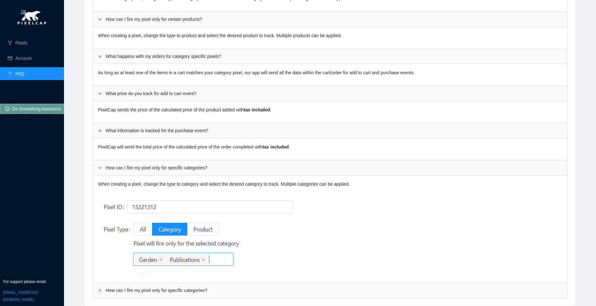  I want to click on p: PixelCap will send the total price of the calculated price of the order completed with ., so click(330, 147).